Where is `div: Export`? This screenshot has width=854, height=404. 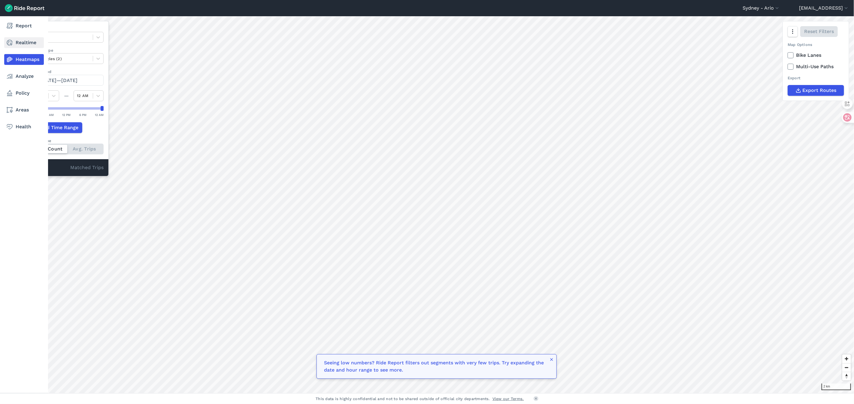
div: Export is located at coordinates (816, 78).